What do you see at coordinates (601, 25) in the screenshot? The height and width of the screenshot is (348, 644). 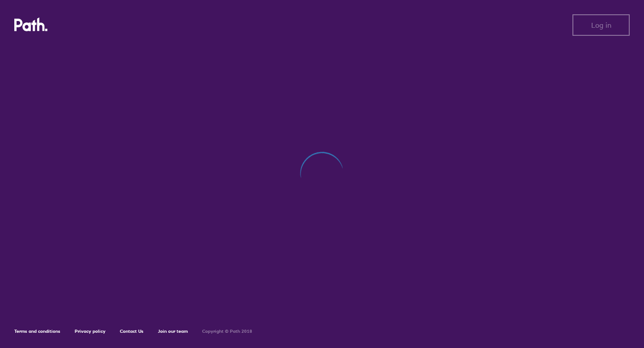 I see `button: Log in` at bounding box center [601, 25].